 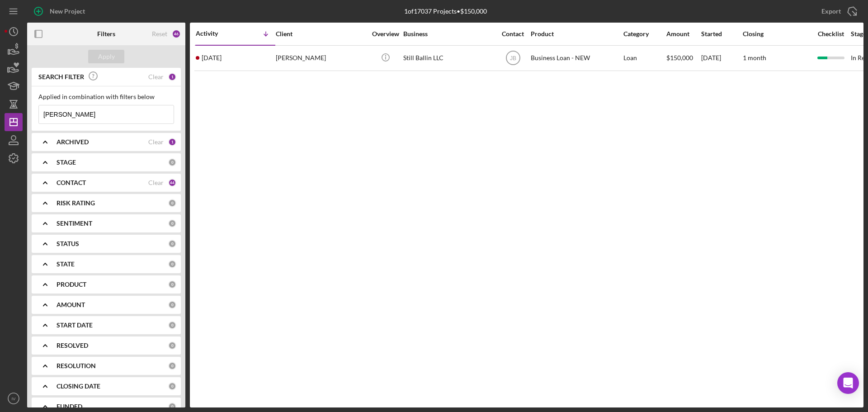 What do you see at coordinates (683, 58) in the screenshot?
I see `div: $150,000` at bounding box center [683, 58].